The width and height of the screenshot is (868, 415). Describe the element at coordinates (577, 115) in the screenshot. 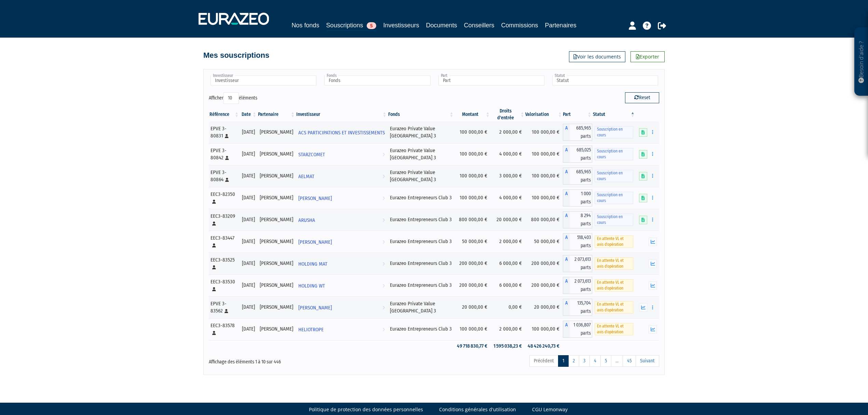

I see `th: Part: activer pour trier la colonne par ordre croissant` at that location.